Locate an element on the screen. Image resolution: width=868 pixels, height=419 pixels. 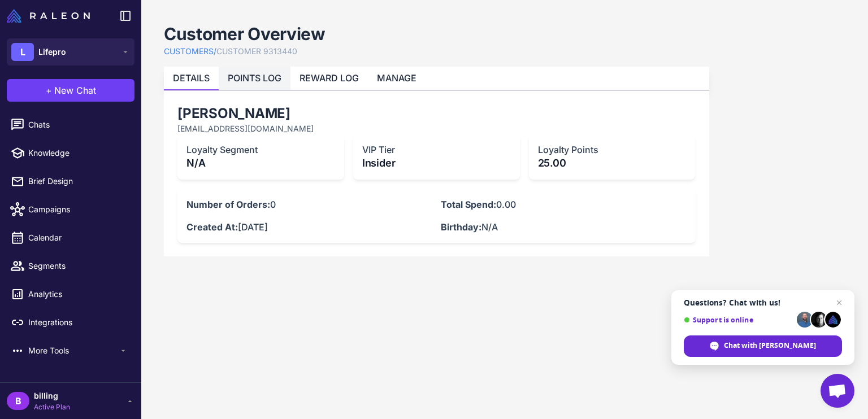
span: New Chat is located at coordinates (75, 91).